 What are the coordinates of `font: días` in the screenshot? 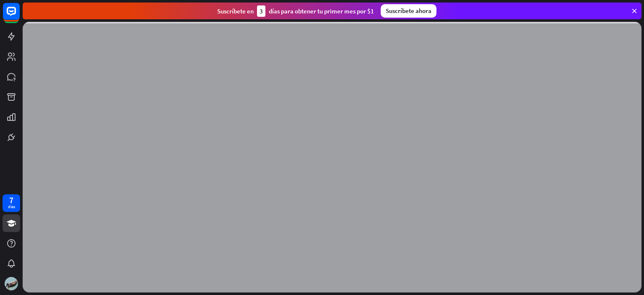 It's located at (12, 206).